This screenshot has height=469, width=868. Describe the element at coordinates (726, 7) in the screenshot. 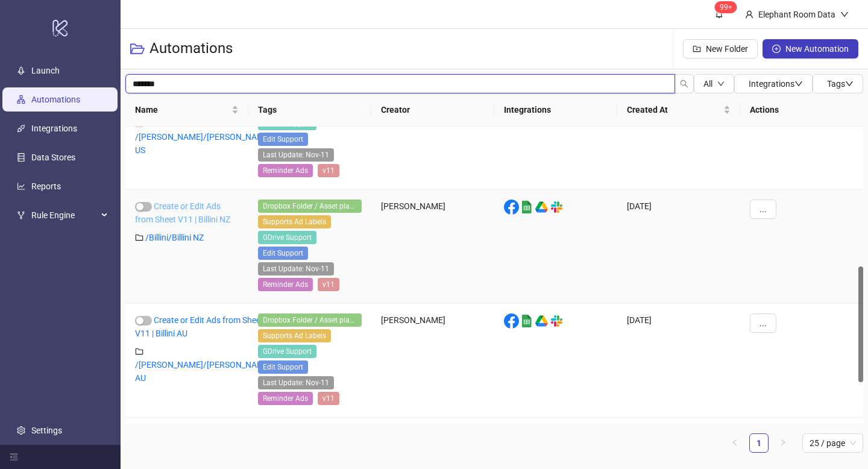

I see `sup: 1774` at that location.